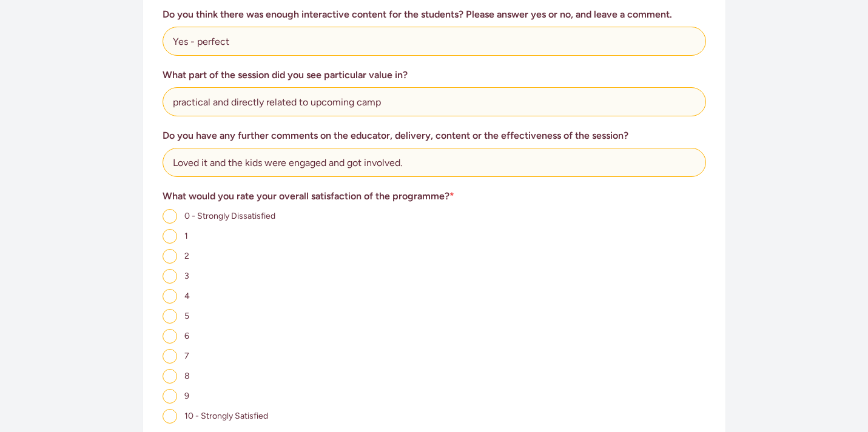 This screenshot has height=432, width=868. What do you see at coordinates (187, 296) in the screenshot?
I see `span: 4` at bounding box center [187, 296].